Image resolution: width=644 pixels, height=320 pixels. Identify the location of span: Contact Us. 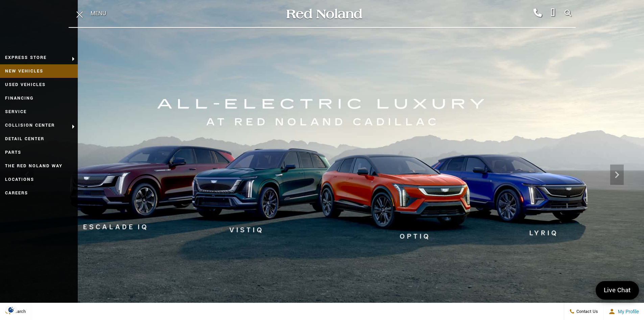
(586, 311).